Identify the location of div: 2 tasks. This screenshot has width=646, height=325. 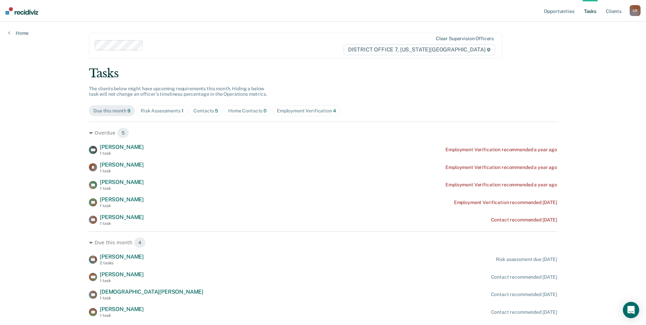
(122, 263).